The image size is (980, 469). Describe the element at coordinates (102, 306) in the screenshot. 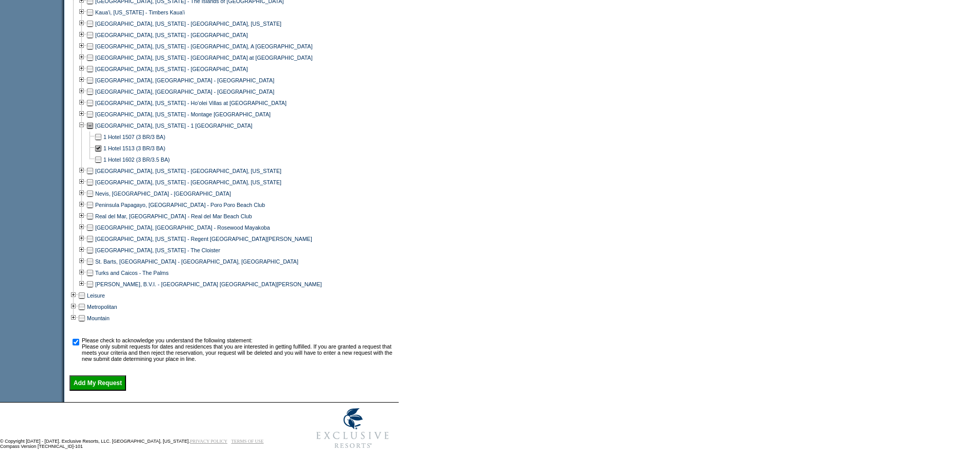

I see `a: Metropolitan` at that location.